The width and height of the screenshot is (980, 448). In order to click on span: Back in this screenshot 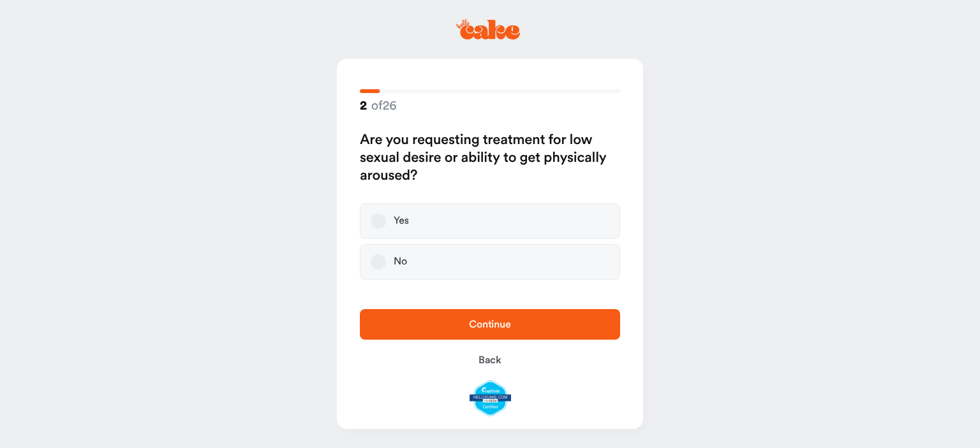, I will do `click(490, 361)`.